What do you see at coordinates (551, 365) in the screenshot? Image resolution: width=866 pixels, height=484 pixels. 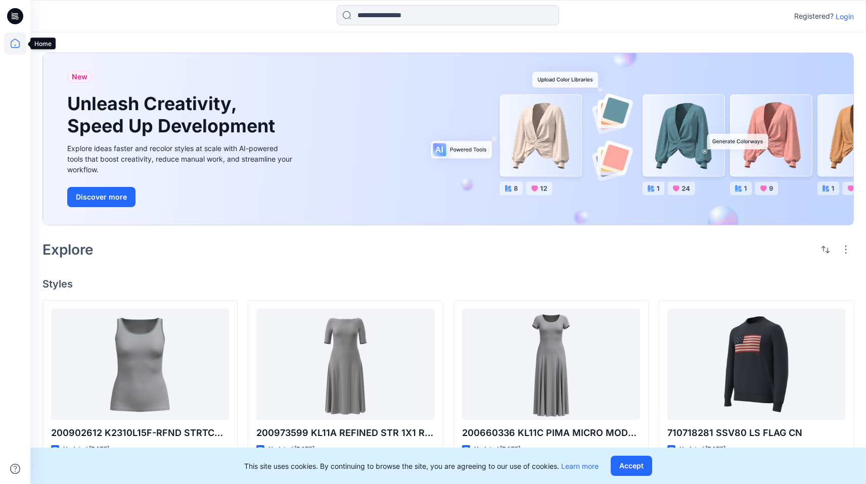 I see `a: 200660336 KL11C PIMA MICRO MODL 140-FADRINA-CAP SLEEVE-CASUAL` at bounding box center [551, 365].